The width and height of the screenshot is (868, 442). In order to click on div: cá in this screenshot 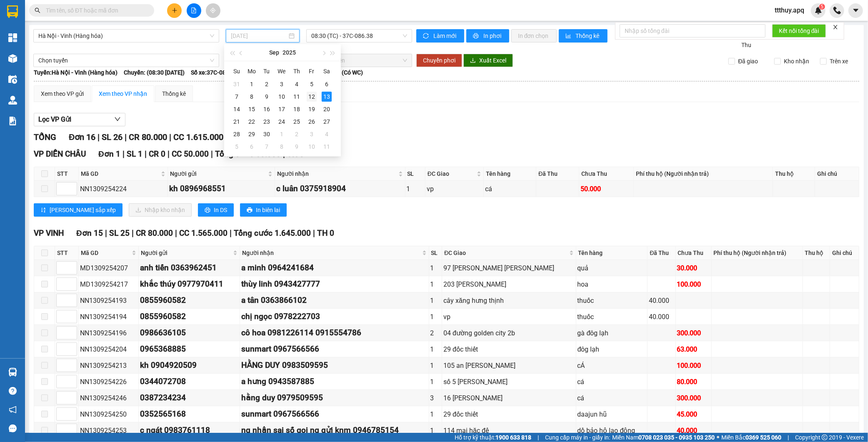, I will do `click(509, 189)`.